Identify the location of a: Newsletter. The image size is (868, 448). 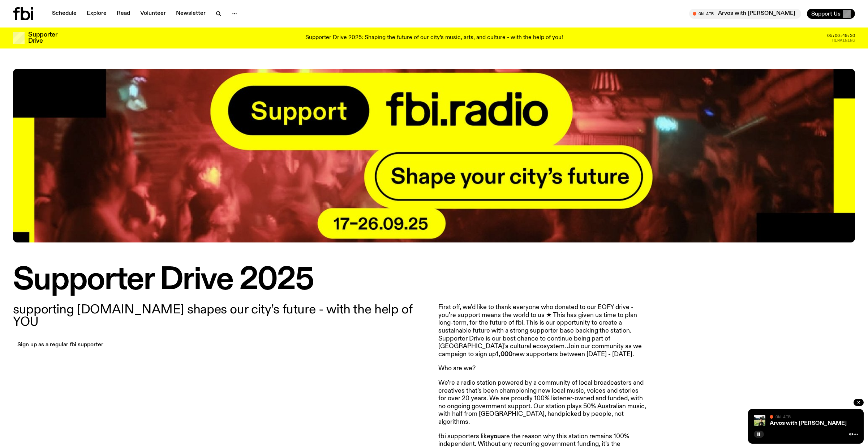
(191, 14).